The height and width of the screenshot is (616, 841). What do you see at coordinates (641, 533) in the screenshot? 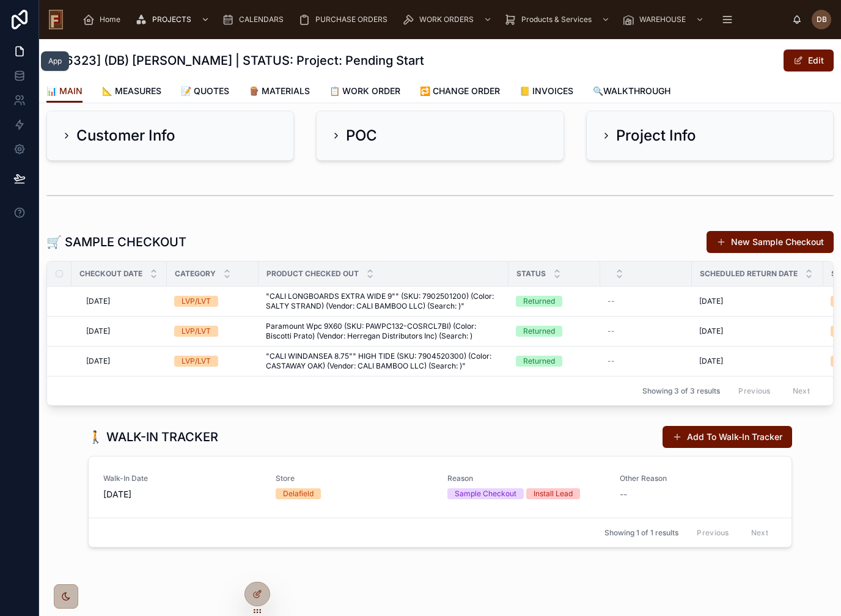
I see `span: Showing 1 of 1 results` at bounding box center [641, 533].